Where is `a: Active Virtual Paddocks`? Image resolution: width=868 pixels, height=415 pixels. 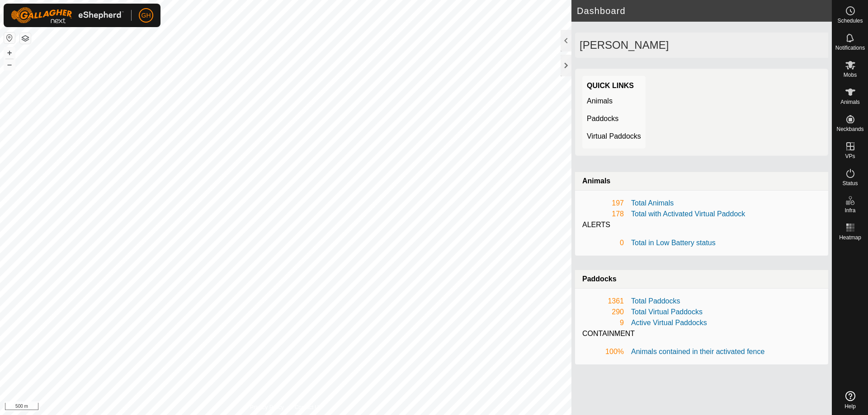
a: Active Virtual Paddocks is located at coordinates (669, 323).